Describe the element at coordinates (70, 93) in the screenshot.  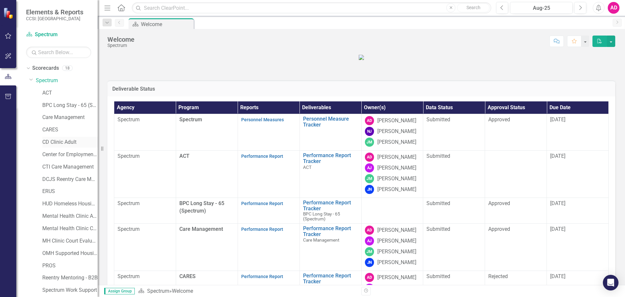
I see `a: ACT` at that location.